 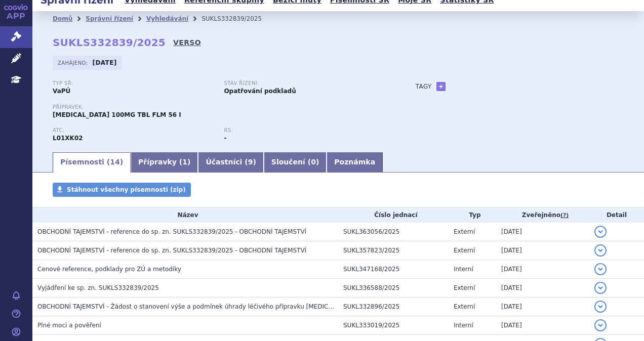 What do you see at coordinates (115, 162) in the screenshot?
I see `span: 14` at bounding box center [115, 162].